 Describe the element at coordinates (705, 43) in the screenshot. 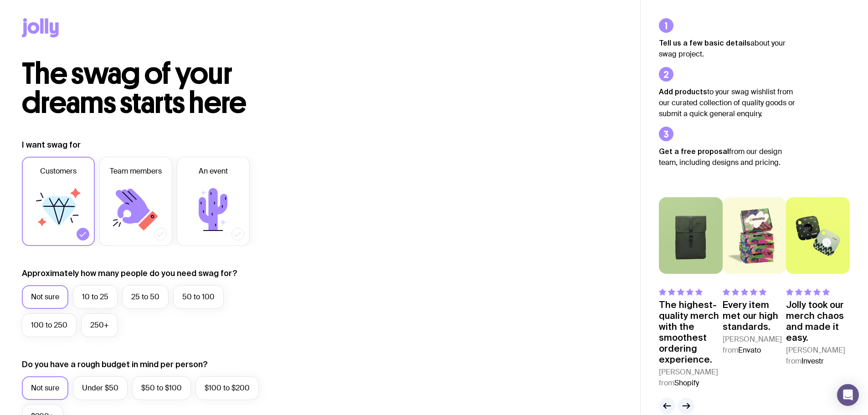

I see `strong: Tell us a few basic details` at that location.